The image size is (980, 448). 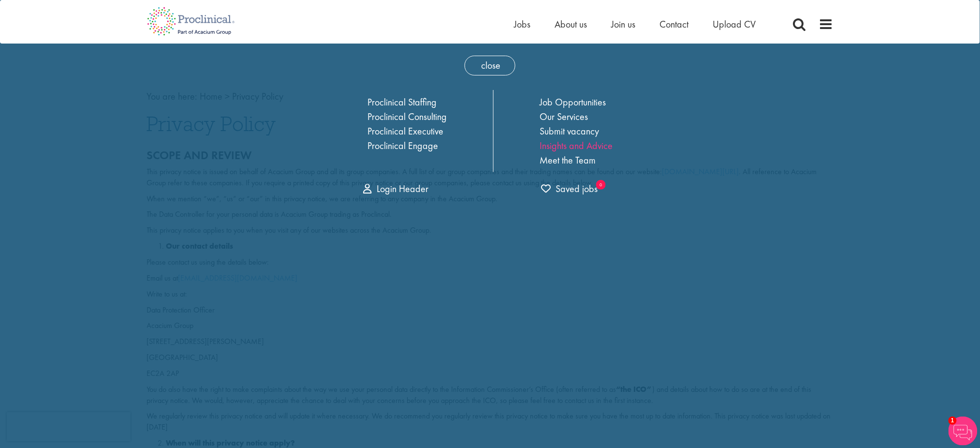 What do you see at coordinates (523, 24) in the screenshot?
I see `span: Jobs` at bounding box center [523, 24].